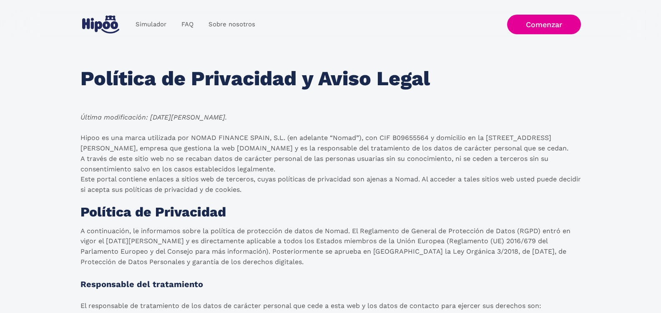  What do you see at coordinates (187, 24) in the screenshot?
I see `a: FAQ` at bounding box center [187, 24].